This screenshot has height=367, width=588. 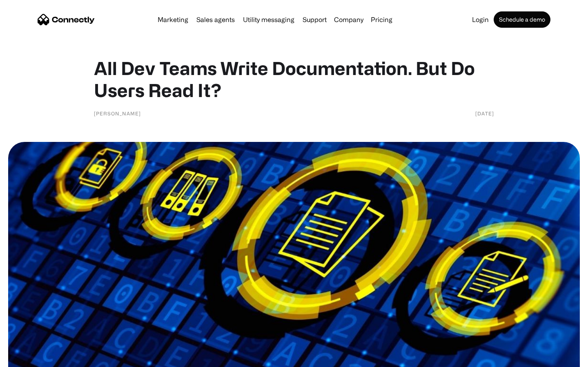 I want to click on aside: Language selected: English, so click(x=29, y=359).